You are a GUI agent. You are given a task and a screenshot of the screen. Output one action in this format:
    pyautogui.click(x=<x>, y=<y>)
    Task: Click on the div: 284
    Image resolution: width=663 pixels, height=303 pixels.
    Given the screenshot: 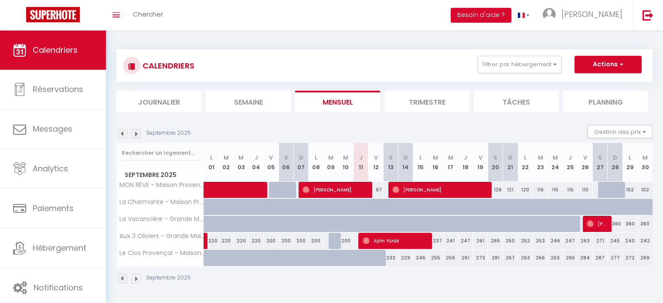 What is the action you would take?
    pyautogui.click(x=585, y=258)
    